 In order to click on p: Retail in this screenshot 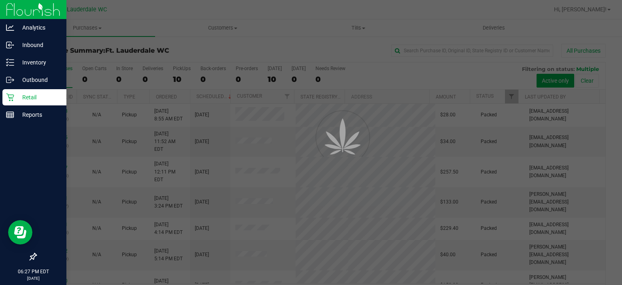, I will do `click(38, 97)`.